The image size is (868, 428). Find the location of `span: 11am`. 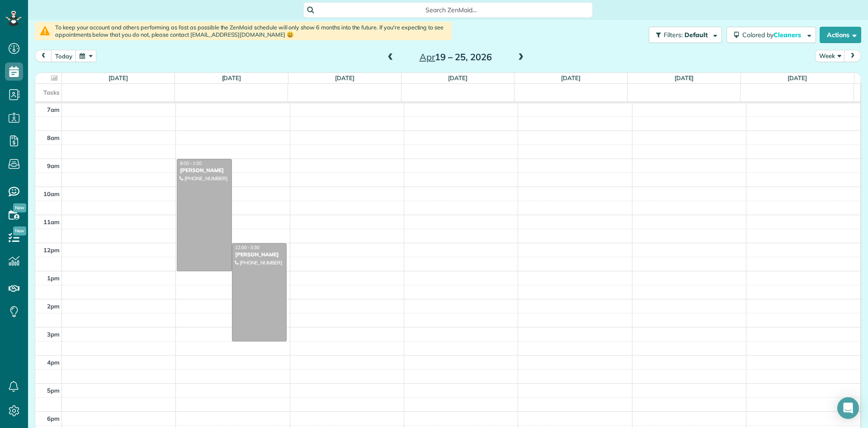

span: 11am is located at coordinates (52, 222).